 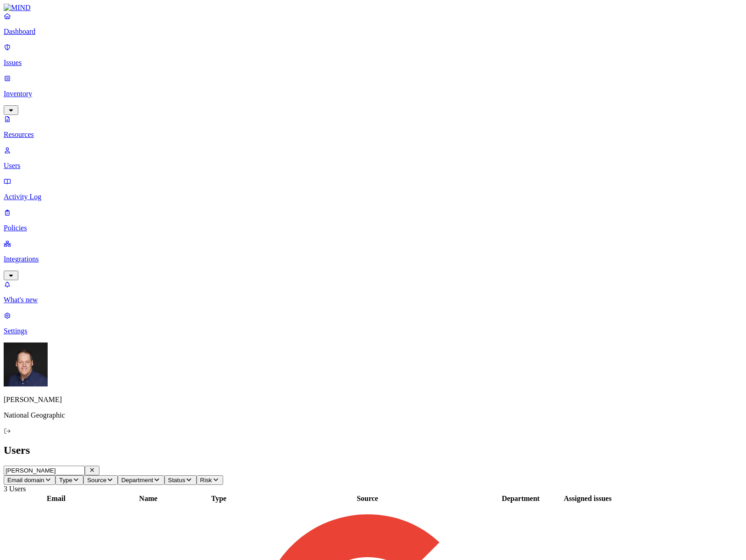 What do you see at coordinates (97, 480) in the screenshot?
I see `span: Source` at bounding box center [97, 480].